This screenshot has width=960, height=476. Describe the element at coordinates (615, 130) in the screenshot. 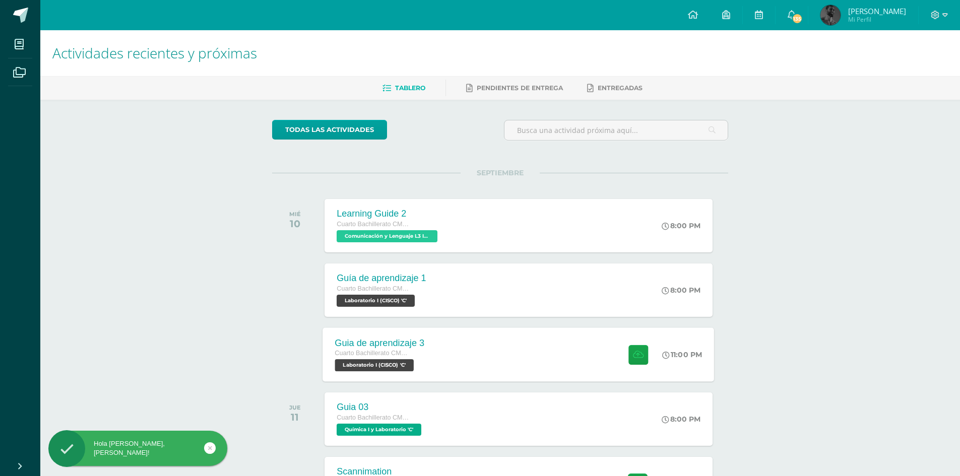

I see `input: Busca una actividad próxima aquí...` at that location.